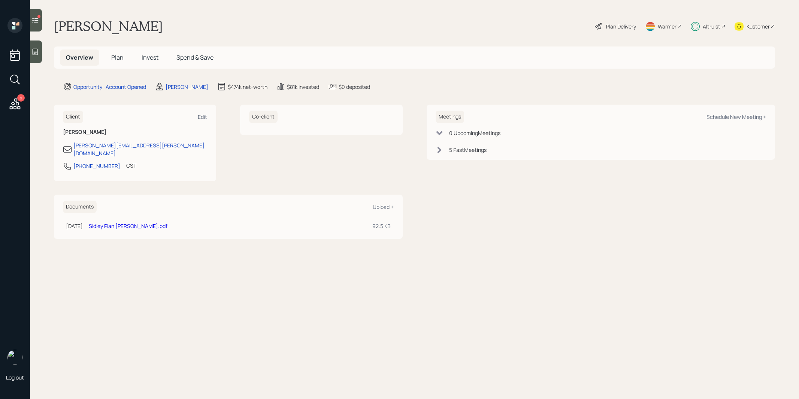 The width and height of the screenshot is (799, 399). What do you see at coordinates (15, 377) in the screenshot?
I see `div: Log out` at bounding box center [15, 377].